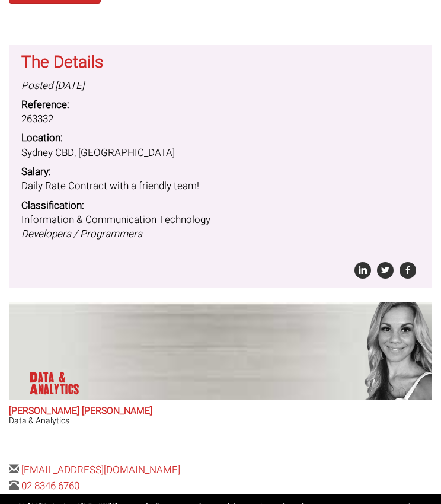 The height and width of the screenshot is (504, 441). What do you see at coordinates (220, 227) in the screenshot?
I see `dd: Information & Communication Technology` at bounding box center [220, 227].